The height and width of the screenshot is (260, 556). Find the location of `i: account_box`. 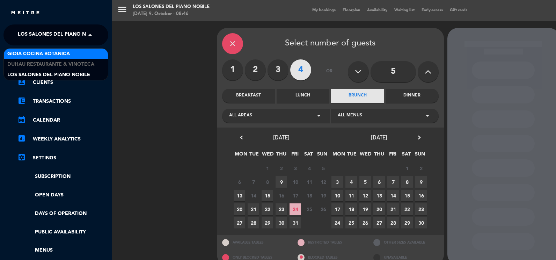

i: account_box is located at coordinates (22, 82).